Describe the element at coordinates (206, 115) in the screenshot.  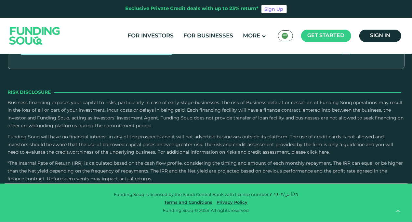
I see `p: Business financing exposes your capital to risks, particularly in case of early-stage businesses....` at that location.